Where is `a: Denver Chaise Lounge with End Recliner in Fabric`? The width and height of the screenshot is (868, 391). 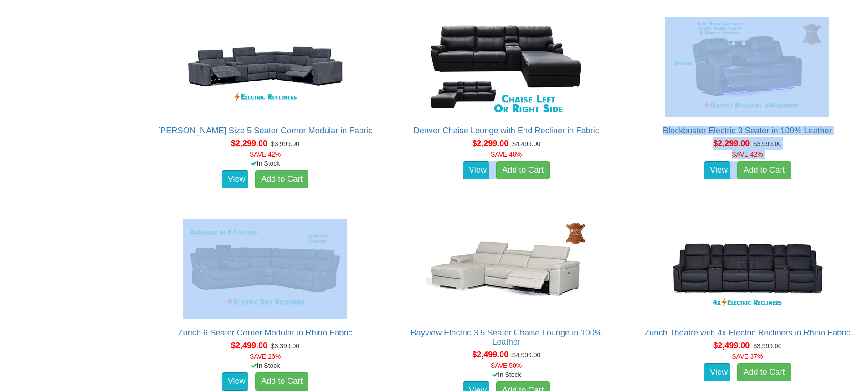 a: Denver Chaise Lounge with End Recliner in Fabric is located at coordinates (506, 131).